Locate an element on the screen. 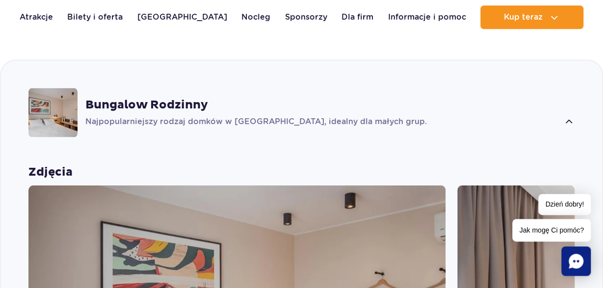  a: Atrakcje is located at coordinates (36, 17).